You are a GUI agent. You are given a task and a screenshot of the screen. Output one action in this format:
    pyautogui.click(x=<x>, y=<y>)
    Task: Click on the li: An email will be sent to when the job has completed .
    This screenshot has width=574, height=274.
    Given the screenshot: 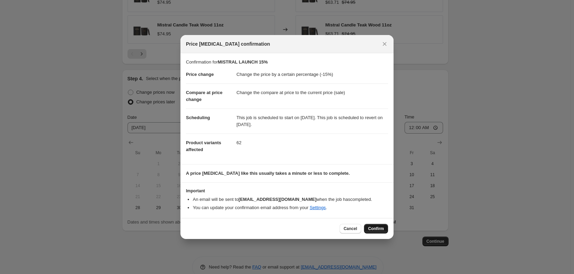 What is the action you would take?
    pyautogui.click(x=291, y=200)
    